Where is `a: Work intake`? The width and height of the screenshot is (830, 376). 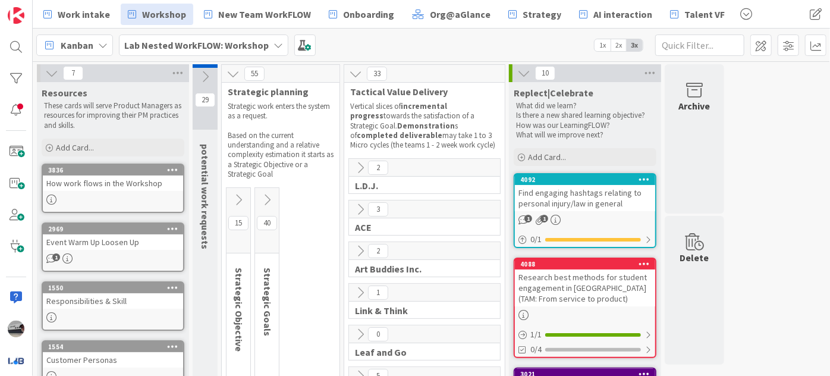 a: Work intake is located at coordinates (77, 14).